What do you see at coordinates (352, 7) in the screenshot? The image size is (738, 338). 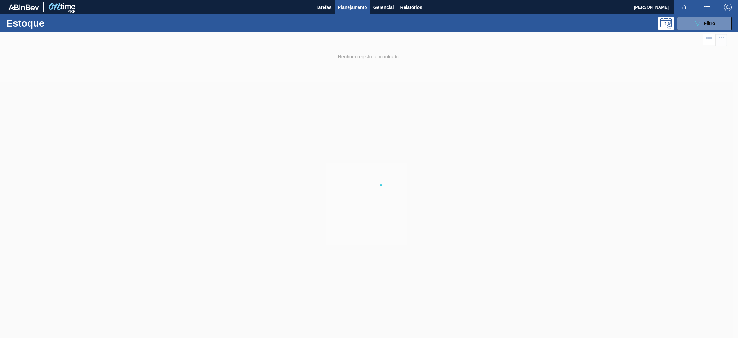 I see `span: Planejamento` at bounding box center [352, 7].